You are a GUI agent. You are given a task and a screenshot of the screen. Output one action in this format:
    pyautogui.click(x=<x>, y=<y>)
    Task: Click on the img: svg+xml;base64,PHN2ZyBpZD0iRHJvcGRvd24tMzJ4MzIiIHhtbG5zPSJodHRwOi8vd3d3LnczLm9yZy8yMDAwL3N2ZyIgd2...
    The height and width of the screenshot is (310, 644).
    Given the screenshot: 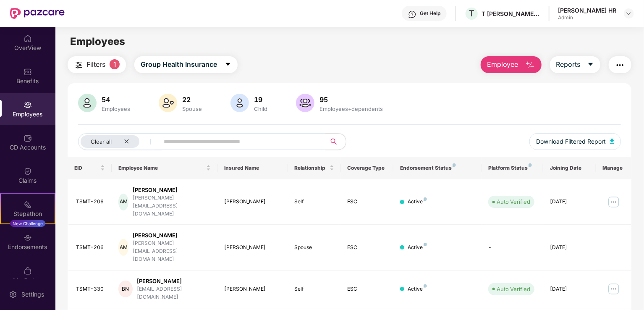 What is the action you would take?
    pyautogui.click(x=629, y=14)
    